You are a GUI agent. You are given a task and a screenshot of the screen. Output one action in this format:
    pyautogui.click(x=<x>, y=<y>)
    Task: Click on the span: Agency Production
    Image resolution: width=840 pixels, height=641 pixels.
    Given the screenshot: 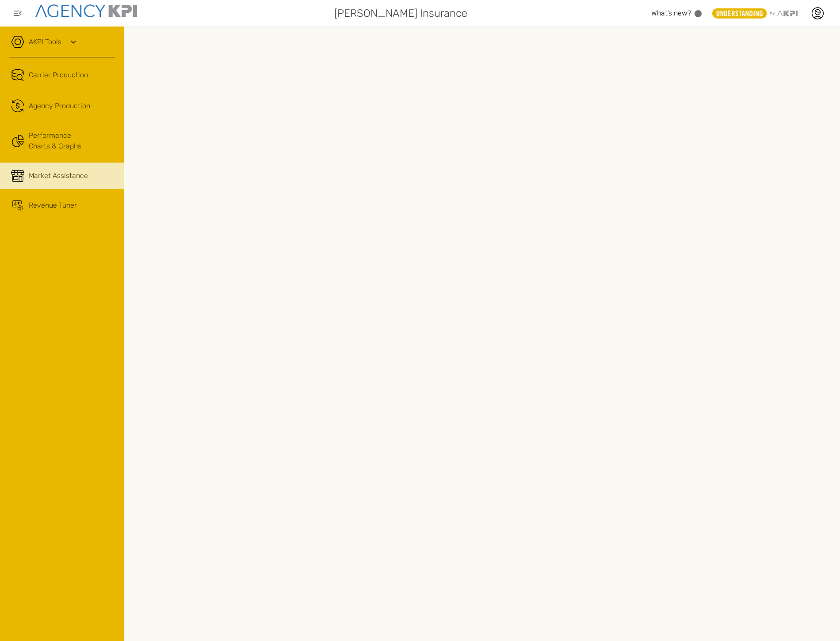 What is the action you would take?
    pyautogui.click(x=59, y=106)
    